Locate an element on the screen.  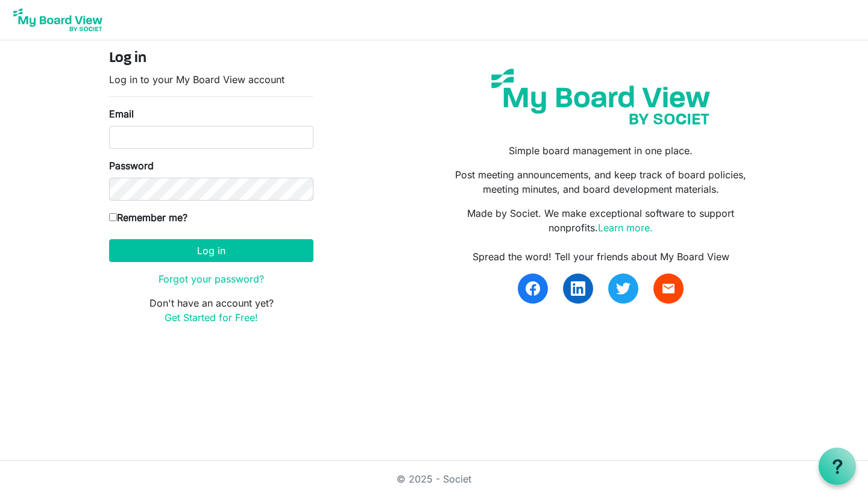
span: email is located at coordinates (668, 288).